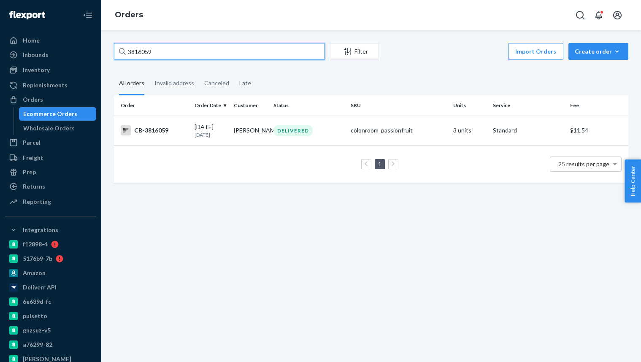 This screenshot has width=641, height=362. I want to click on a: Home, so click(51, 41).